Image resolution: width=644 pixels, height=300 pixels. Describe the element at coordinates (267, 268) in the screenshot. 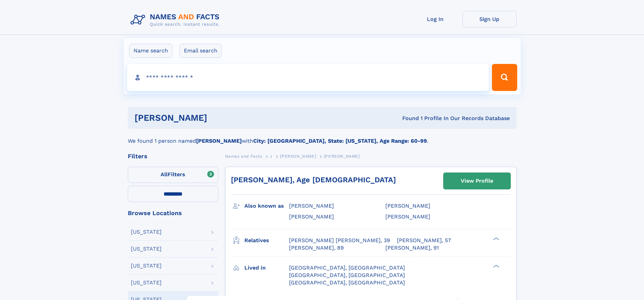

I see `h3: Lived in` at that location.